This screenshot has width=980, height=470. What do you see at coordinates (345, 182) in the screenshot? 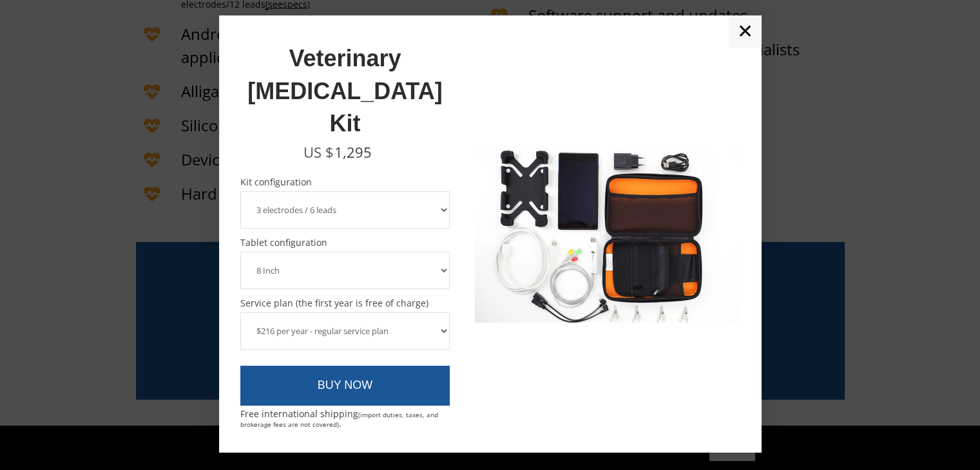
I see `span: Kit configuration` at bounding box center [345, 182].